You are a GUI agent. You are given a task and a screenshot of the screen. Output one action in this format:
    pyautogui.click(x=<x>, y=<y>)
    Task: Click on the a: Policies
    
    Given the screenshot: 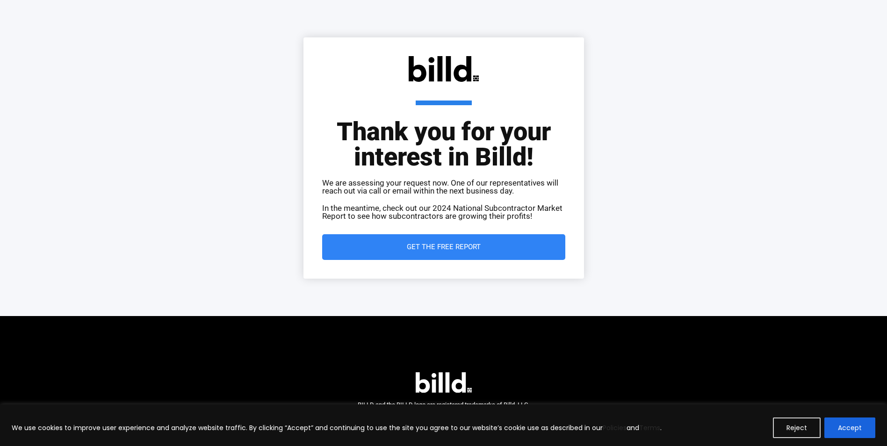 What is the action you would take?
    pyautogui.click(x=615, y=428)
    